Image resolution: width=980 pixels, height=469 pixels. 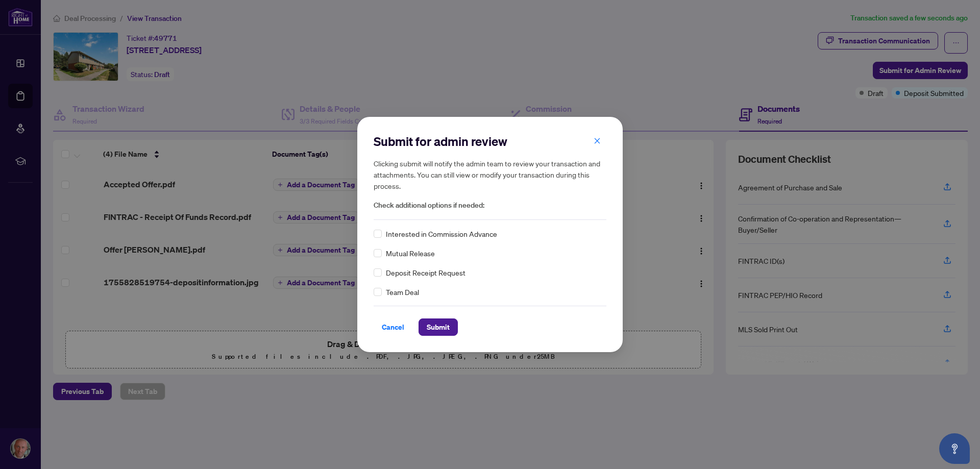 What do you see at coordinates (438, 327) in the screenshot?
I see `span: Submit` at bounding box center [438, 327].